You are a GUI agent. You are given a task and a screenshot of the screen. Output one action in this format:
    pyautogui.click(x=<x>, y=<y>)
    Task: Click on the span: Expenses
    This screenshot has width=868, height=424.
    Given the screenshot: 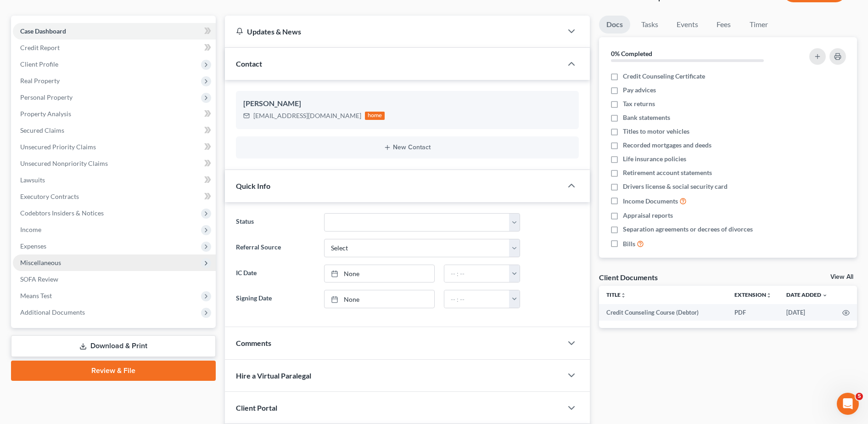 What is the action you would take?
    pyautogui.click(x=33, y=246)
    